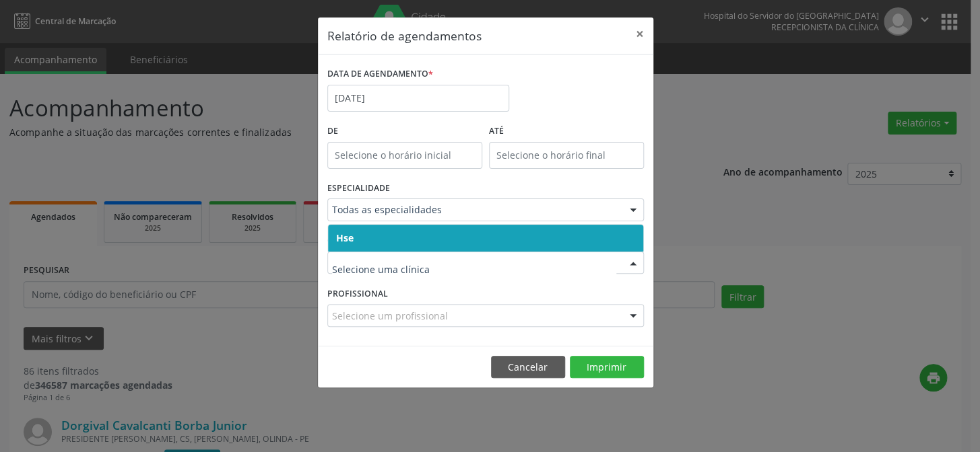  I want to click on input: Selecione uma data ou intervalo, so click(418, 99).